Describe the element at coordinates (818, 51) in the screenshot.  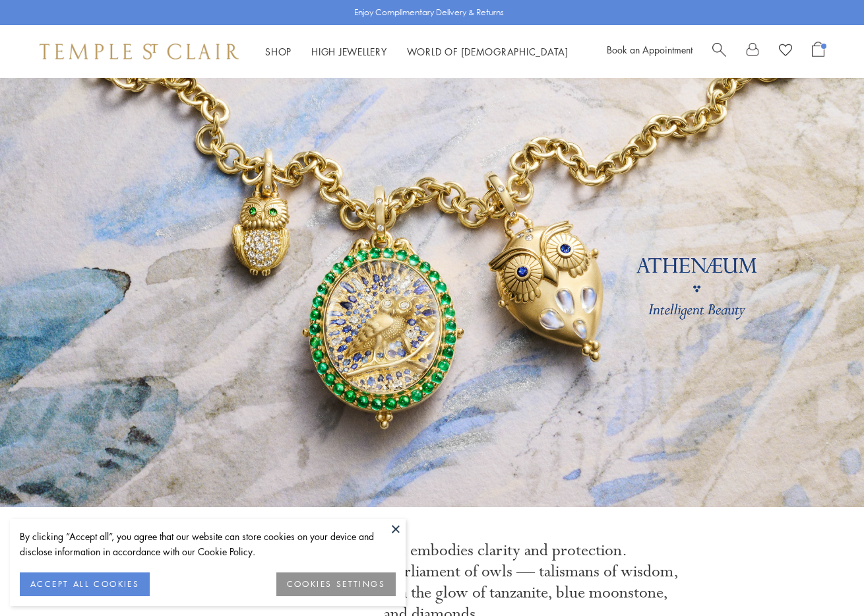
I see `a: Open Shopping Bag` at that location.